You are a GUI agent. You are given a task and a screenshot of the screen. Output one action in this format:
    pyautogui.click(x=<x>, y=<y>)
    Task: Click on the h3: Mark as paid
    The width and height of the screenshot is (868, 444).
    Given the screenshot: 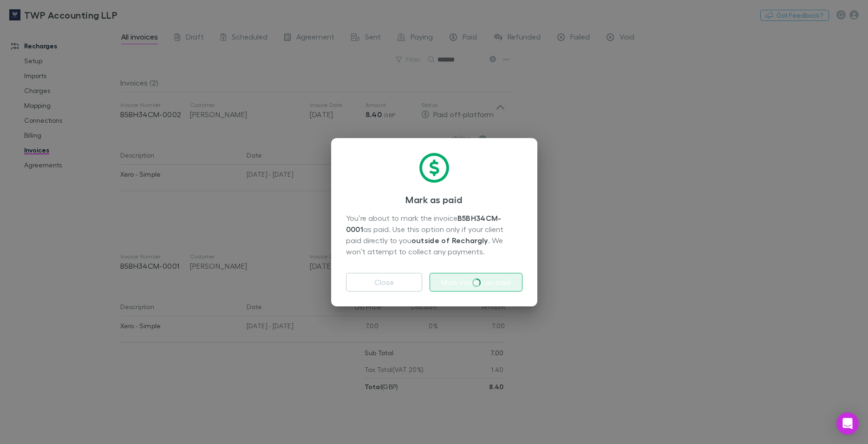 What is the action you would take?
    pyautogui.click(x=434, y=200)
    